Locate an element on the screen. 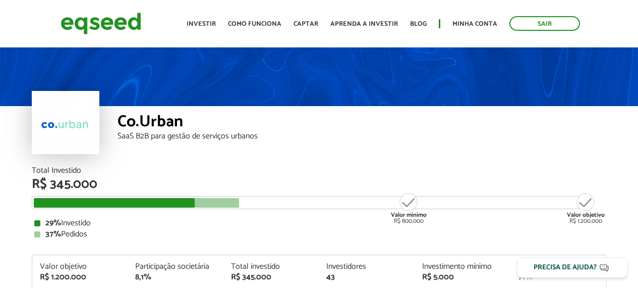  a: Investir is located at coordinates (201, 24).